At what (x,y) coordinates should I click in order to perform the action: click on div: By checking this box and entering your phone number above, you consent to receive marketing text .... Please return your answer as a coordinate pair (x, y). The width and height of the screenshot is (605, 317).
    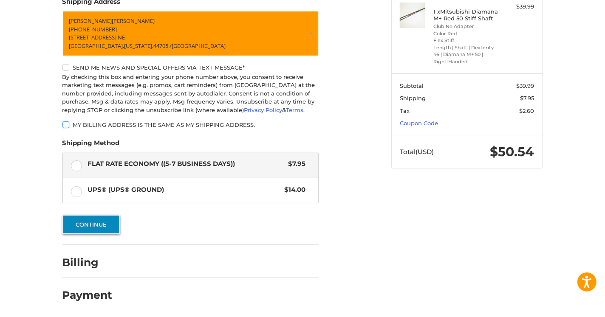
    Looking at the image, I should click on (190, 94).